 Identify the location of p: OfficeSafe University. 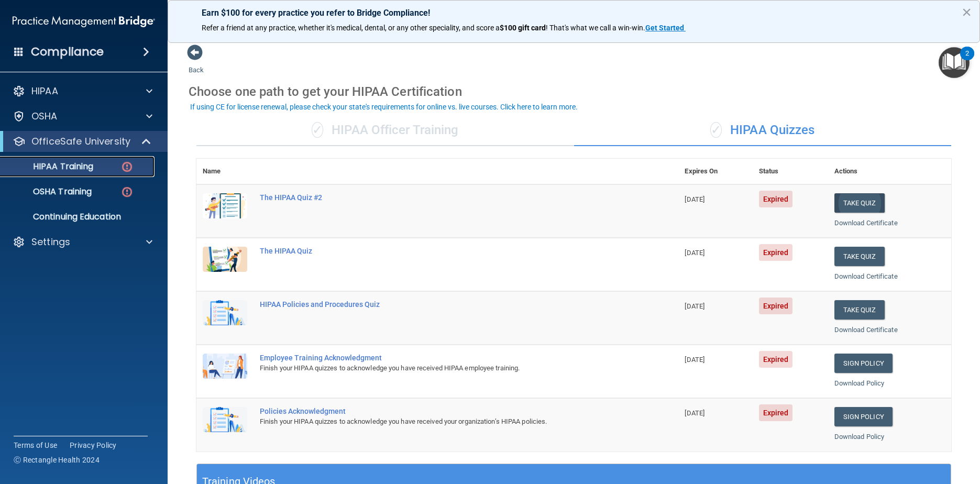
(81, 141).